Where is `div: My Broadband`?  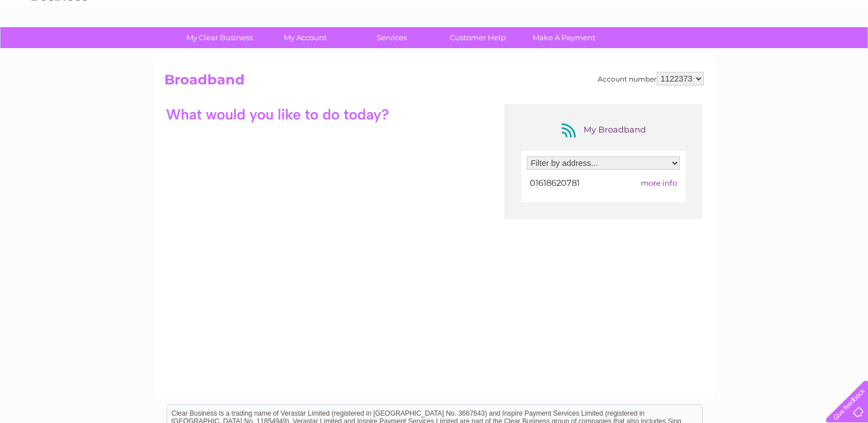 div: My Broadband is located at coordinates (603, 130).